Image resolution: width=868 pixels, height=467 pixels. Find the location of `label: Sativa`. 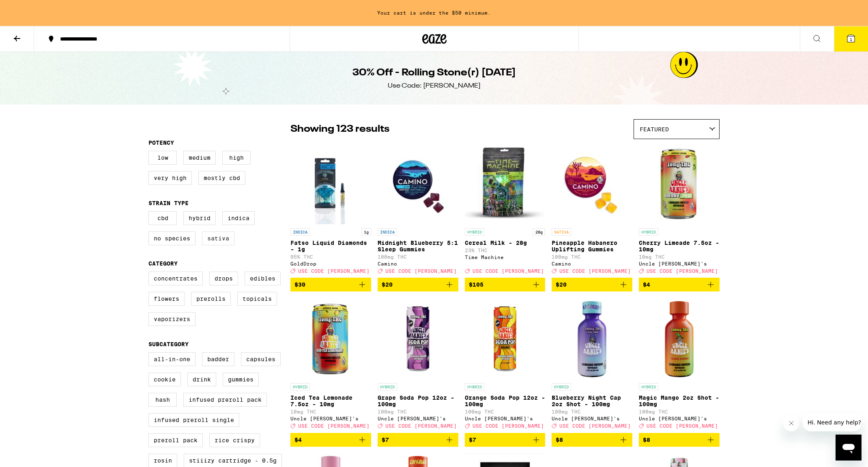

label: Sativa is located at coordinates (218, 238).